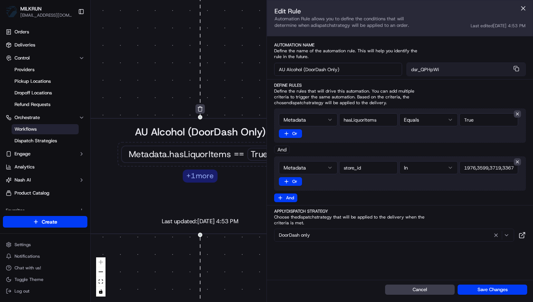  I want to click on div: Favorites, so click(45, 210).